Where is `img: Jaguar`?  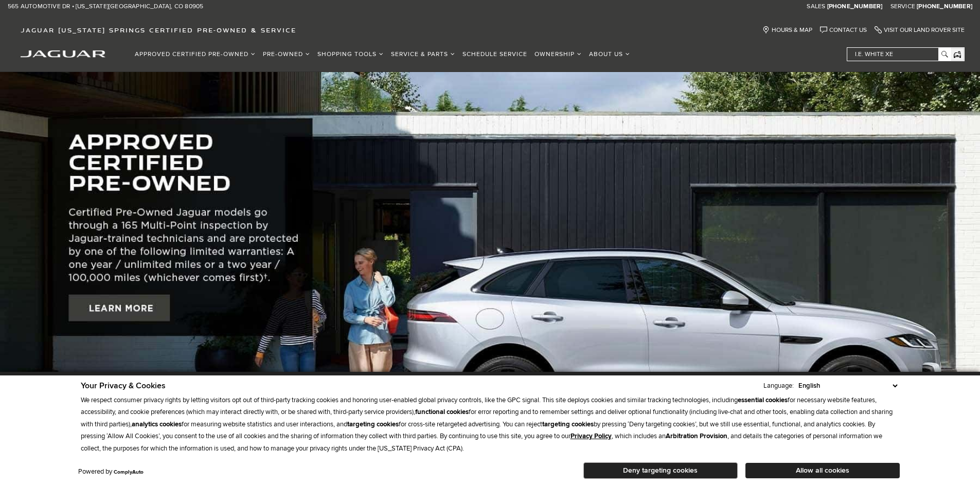
img: Jaguar is located at coordinates (62, 54).